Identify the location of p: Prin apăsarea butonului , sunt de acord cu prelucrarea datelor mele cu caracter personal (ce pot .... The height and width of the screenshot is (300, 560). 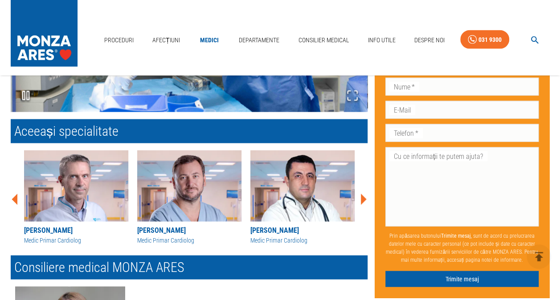
(462, 248).